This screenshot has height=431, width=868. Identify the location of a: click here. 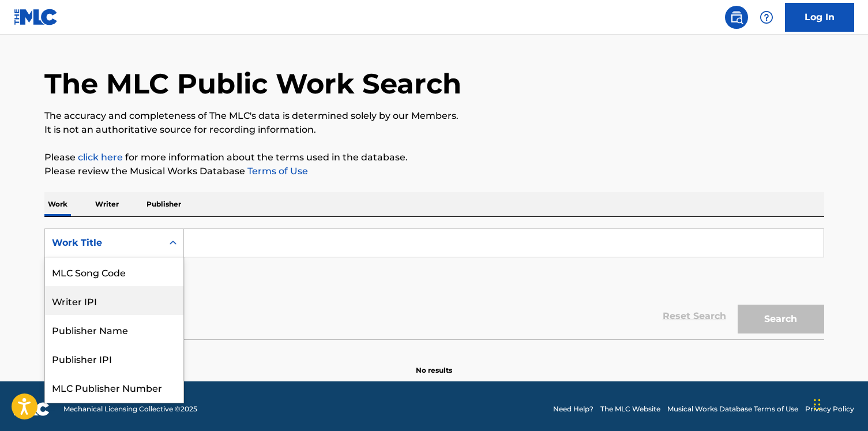
(101, 157).